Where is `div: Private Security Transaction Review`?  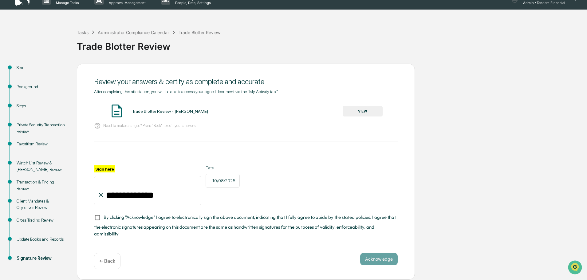 div: Private Security Transaction Review is located at coordinates (42, 128).